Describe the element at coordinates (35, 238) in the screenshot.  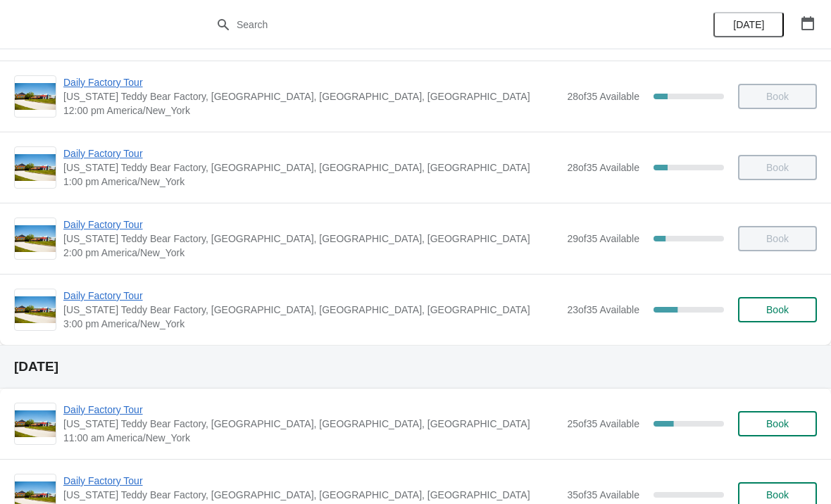
I see `img: Daily Factory Tour | Vermont Teddy Bear Factory, Shelburne Road, Shelburne, VT, USA | 2:00 pm Ame...` at that location.